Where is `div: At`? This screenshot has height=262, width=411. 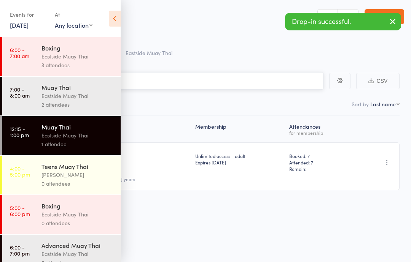 div: At is located at coordinates (73, 14).